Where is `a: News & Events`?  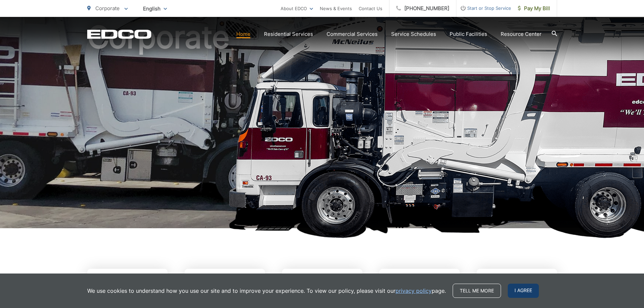 a: News & Events is located at coordinates (336, 9).